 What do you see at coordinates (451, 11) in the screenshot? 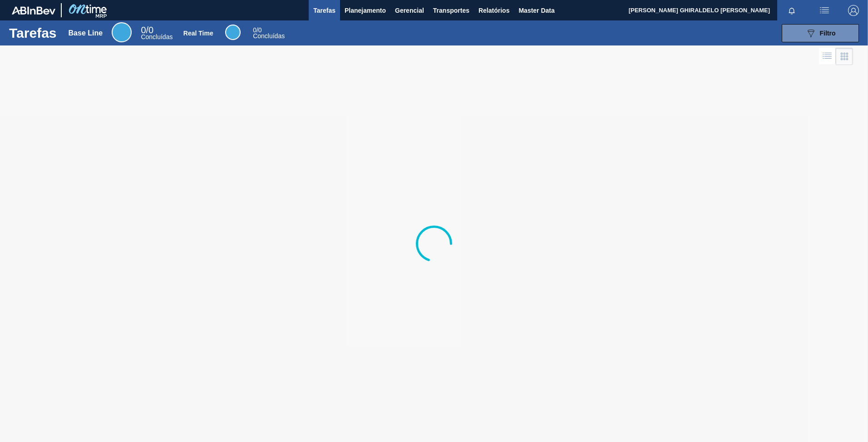
I see `span: Transportes` at bounding box center [451, 11].